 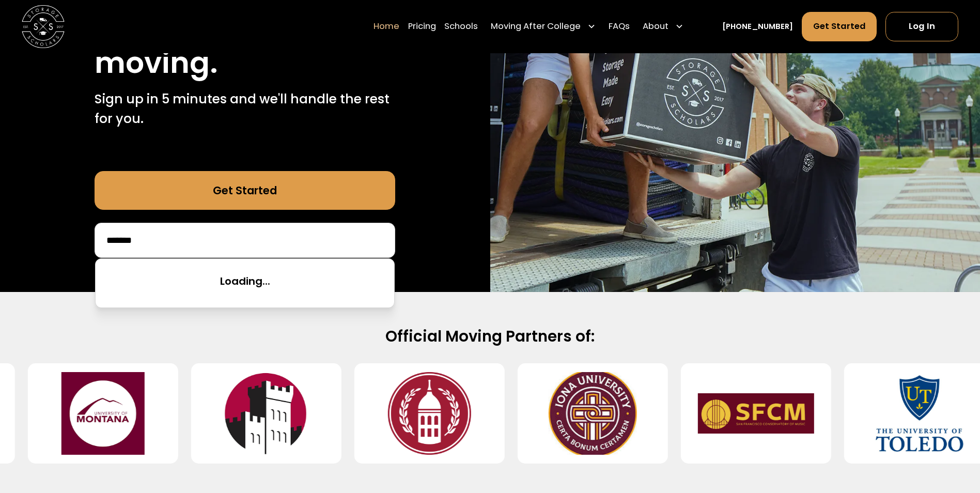 What do you see at coordinates (43, 26) in the screenshot?
I see `a: home` at bounding box center [43, 26].